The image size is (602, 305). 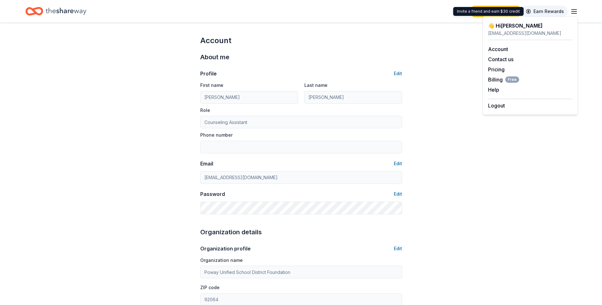 What do you see at coordinates (205, 110) in the screenshot?
I see `label: Role` at bounding box center [205, 110].